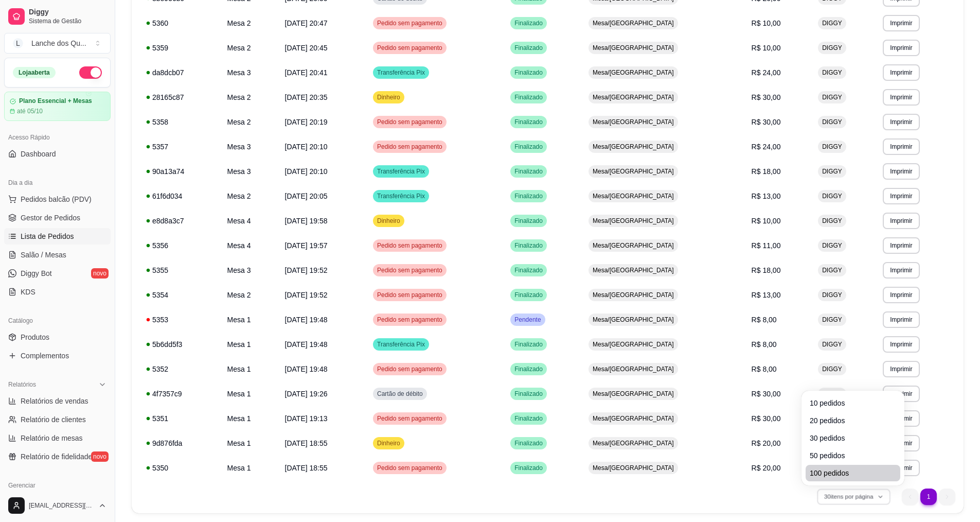 The height and width of the screenshot is (522, 980). Describe the element at coordinates (51, 438) in the screenshot. I see `span: Relatório de mesas` at that location.